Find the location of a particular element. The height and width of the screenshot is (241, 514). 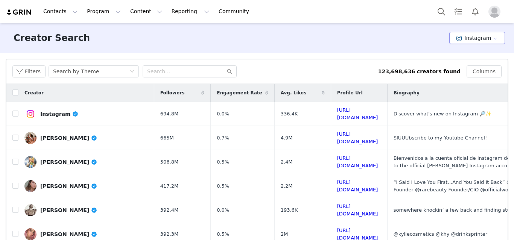

a: Tasks is located at coordinates (458, 11).